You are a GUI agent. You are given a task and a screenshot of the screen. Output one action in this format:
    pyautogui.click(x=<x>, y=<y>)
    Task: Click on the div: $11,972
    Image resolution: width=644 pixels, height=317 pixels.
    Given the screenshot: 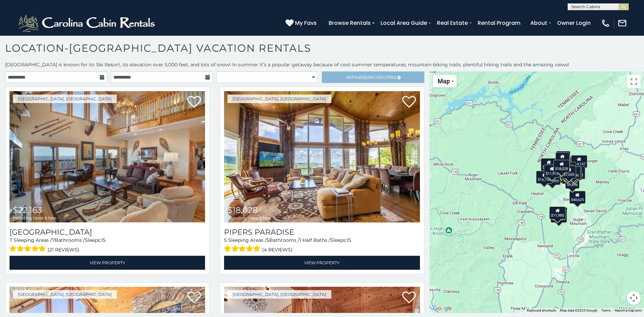 What is the action you would take?
    pyautogui.click(x=552, y=171)
    